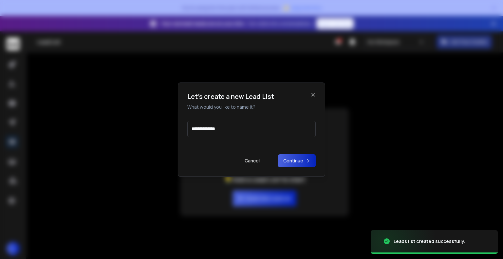  Describe the element at coordinates (230, 97) in the screenshot. I see `h1: Let's create a new Lead List` at that location.